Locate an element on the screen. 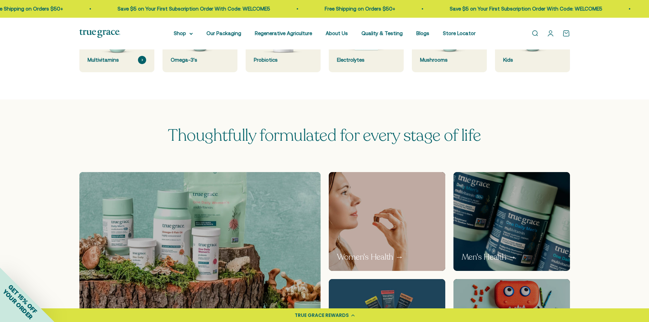  a: Quality & Testing is located at coordinates (382, 33).